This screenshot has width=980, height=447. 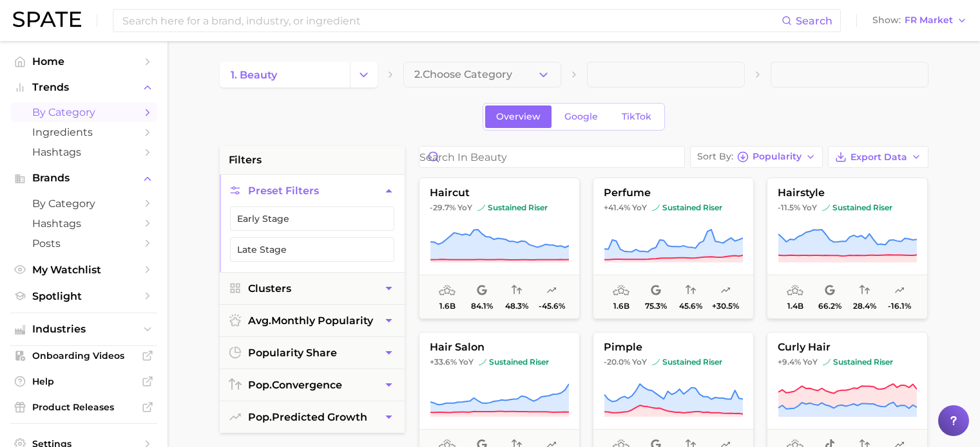 What do you see at coordinates (312, 219) in the screenshot?
I see `button: Early Stage` at bounding box center [312, 219].